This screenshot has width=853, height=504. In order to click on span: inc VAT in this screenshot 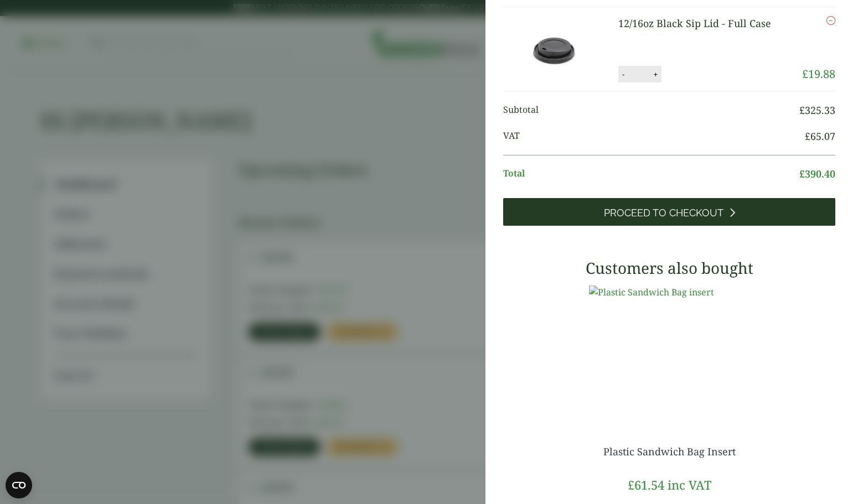, I will do `click(689, 484)`.